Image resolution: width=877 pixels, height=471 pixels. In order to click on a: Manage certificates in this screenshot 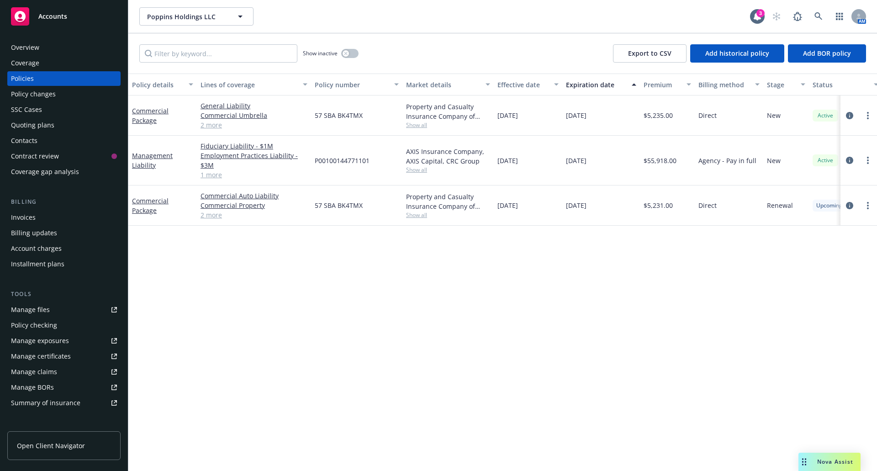, I will do `click(64, 356)`.